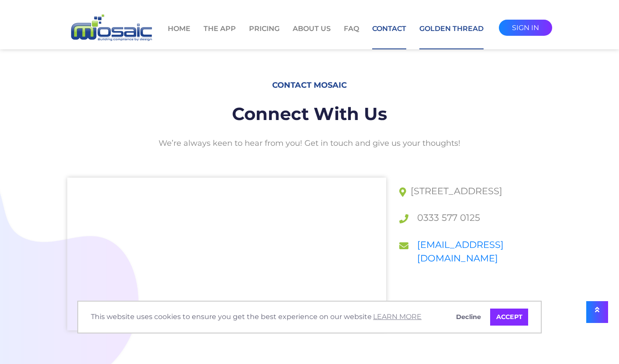 The width and height of the screenshot is (619, 364). What do you see at coordinates (525, 28) in the screenshot?
I see `a: sign in` at bounding box center [525, 28].